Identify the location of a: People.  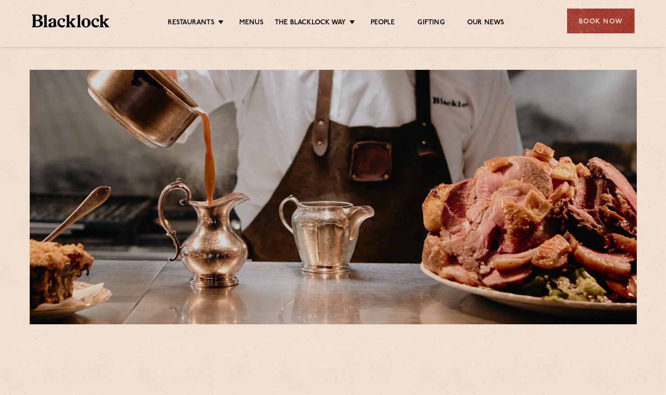
(383, 23).